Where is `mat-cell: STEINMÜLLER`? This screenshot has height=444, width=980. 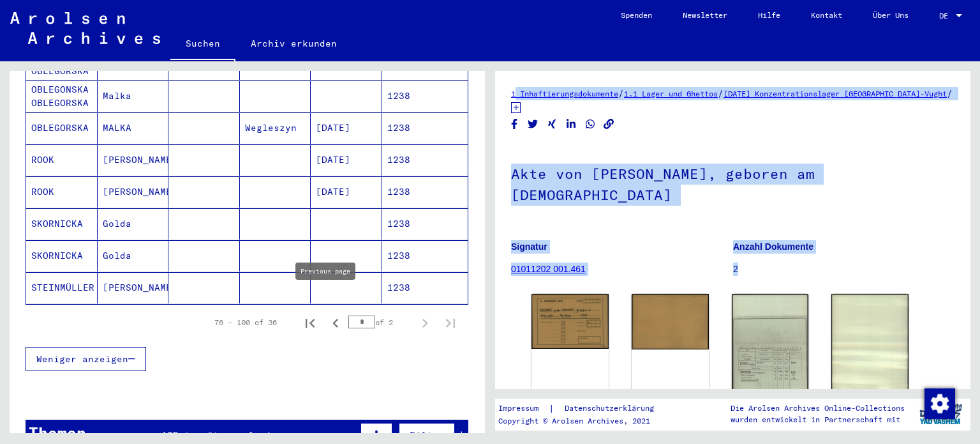 mat-cell: STEINMÜLLER is located at coordinates (62, 288).